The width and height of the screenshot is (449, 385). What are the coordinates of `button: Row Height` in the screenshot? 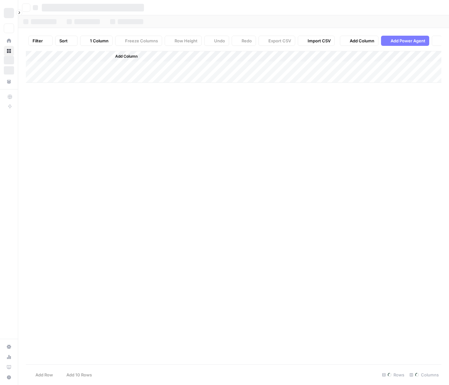 It's located at (183, 41).